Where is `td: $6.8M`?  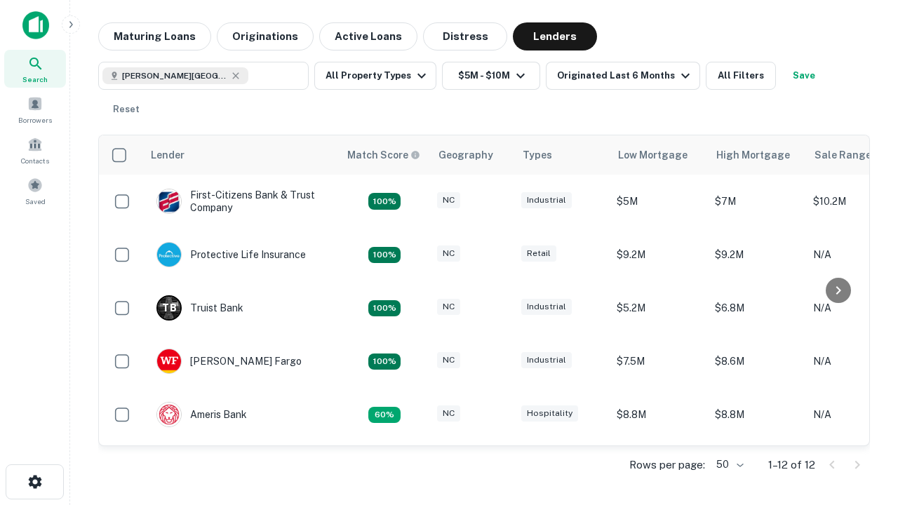 td: $6.8M is located at coordinates (757, 308).